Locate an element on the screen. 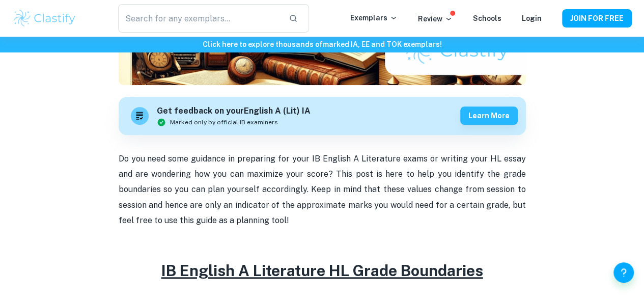  p: Review is located at coordinates (435, 19).